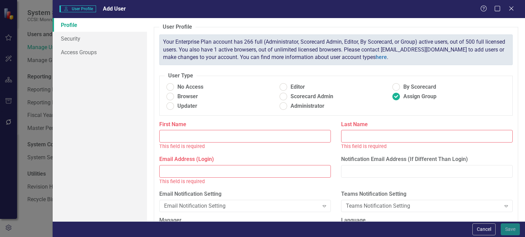 This screenshot has height=237, width=525. What do you see at coordinates (334, 50) in the screenshot?
I see `span: Your Enterprise Plan account has 266 full (Administrator, Scorecard Admin, Editor, By Scorecard, ...` at bounding box center [334, 50].